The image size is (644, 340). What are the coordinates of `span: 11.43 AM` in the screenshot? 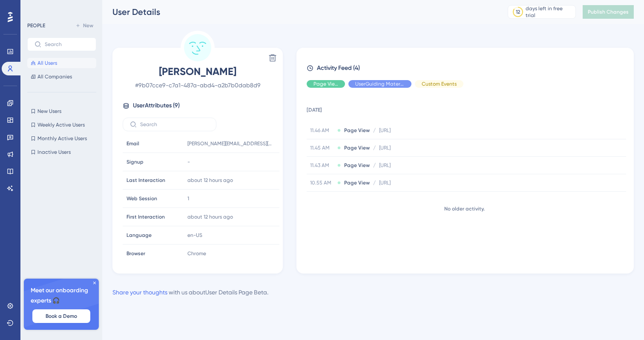 It's located at (322, 165).